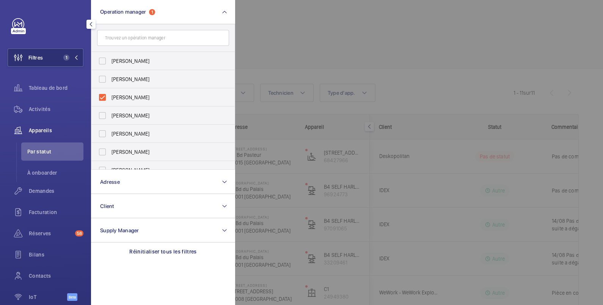  I want to click on span: Demandes, so click(56, 191).